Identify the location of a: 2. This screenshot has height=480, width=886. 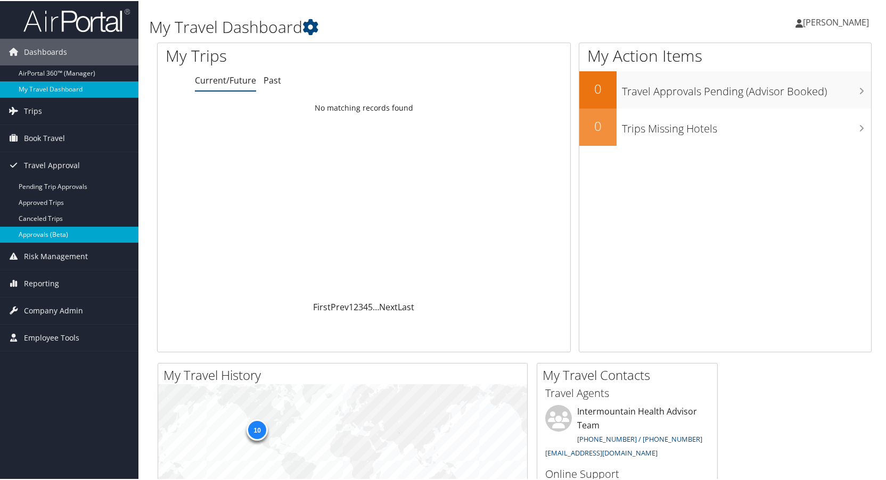
(356, 306).